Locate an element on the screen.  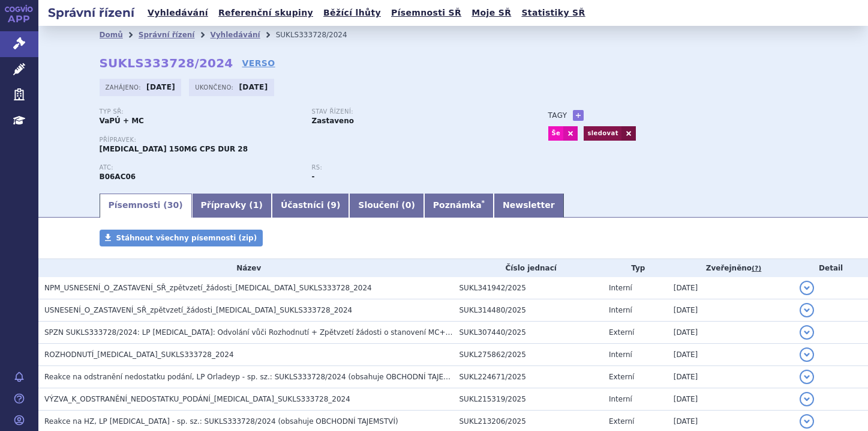
p: RS: is located at coordinates (412, 167).